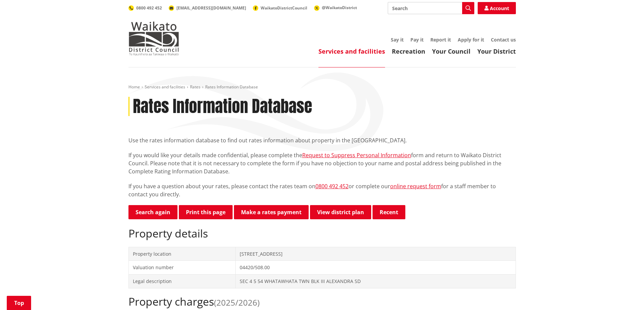  Describe the element at coordinates (504, 39) in the screenshot. I see `a: Contact us` at that location.